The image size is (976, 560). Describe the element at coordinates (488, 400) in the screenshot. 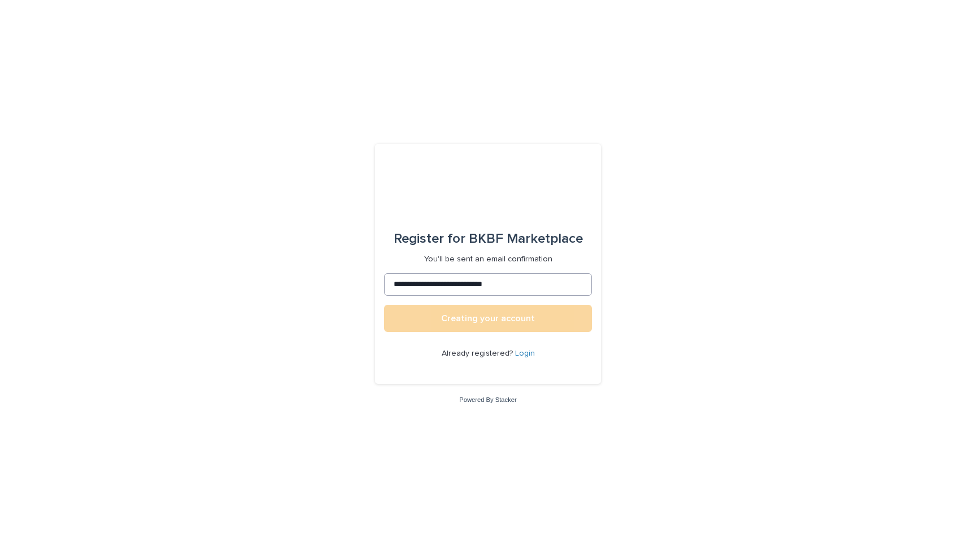

I see `a: Powered By Stacker` at that location.